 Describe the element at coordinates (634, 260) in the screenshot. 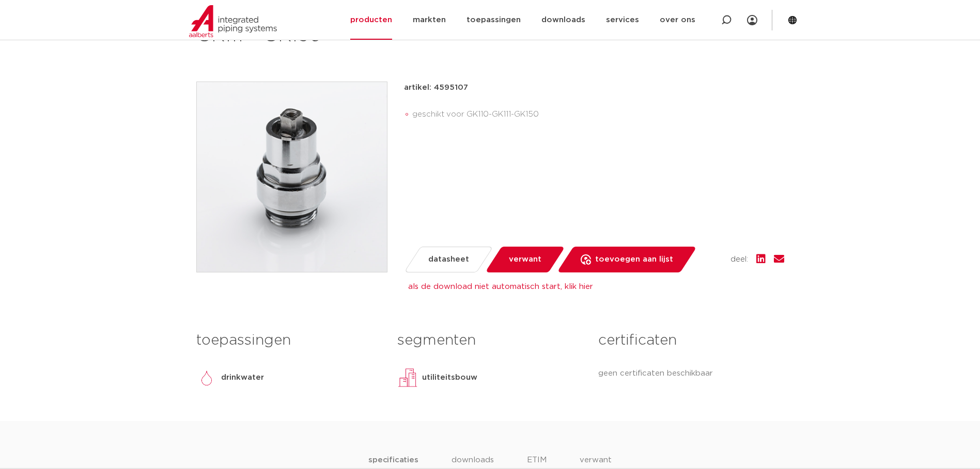

I see `span: toevoegen aan lijst` at that location.